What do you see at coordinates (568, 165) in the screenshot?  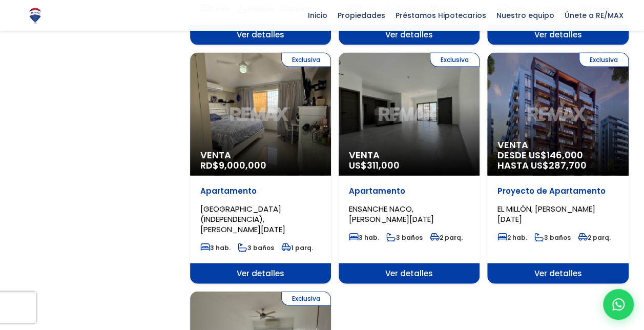 I see `span: 287,700` at bounding box center [568, 165].